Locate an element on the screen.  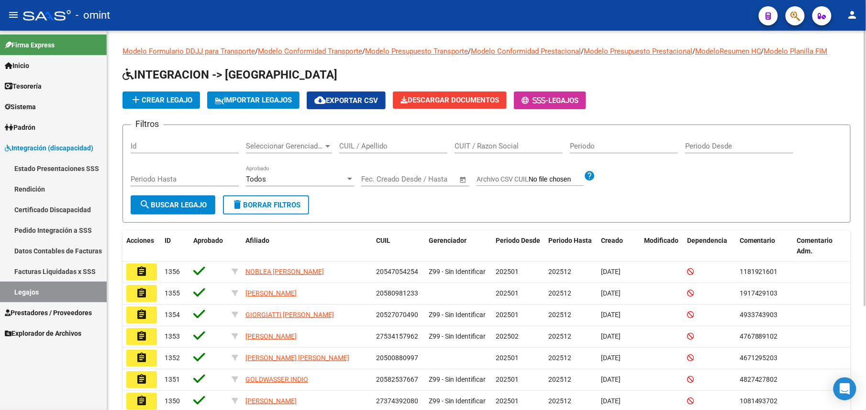
span: 4767889102 is located at coordinates (759, 336).